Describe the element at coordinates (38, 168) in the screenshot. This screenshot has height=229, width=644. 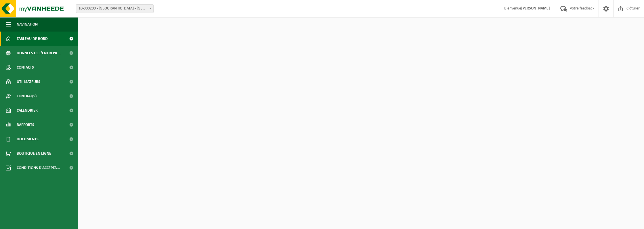
I see `span: Conditions d'accepta...` at that location.